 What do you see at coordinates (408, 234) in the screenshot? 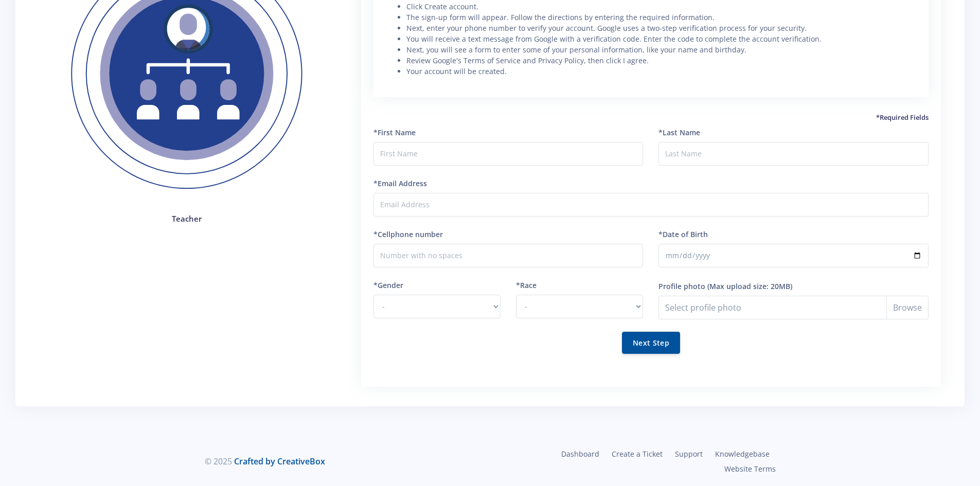
I see `label: *Cellphone number` at bounding box center [408, 234].